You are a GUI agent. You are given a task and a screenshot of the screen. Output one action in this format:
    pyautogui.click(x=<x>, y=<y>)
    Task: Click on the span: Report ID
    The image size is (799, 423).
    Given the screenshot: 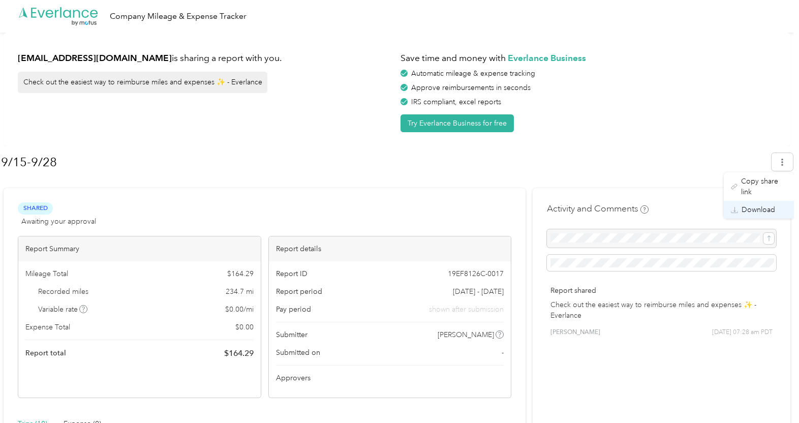 What is the action you would take?
    pyautogui.click(x=292, y=273)
    